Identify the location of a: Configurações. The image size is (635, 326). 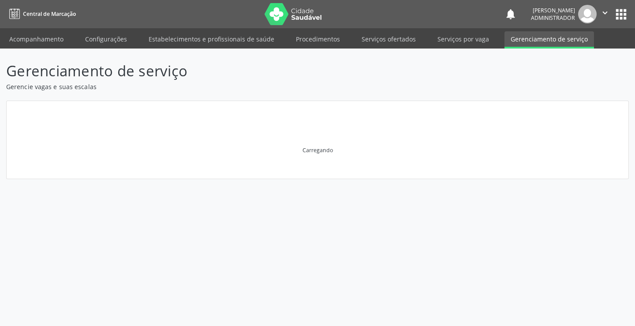
(106, 39).